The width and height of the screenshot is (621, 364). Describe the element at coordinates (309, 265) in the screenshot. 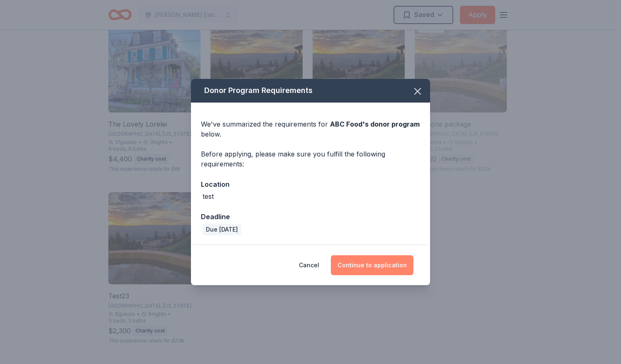

I see `button: Cancel` at that location.